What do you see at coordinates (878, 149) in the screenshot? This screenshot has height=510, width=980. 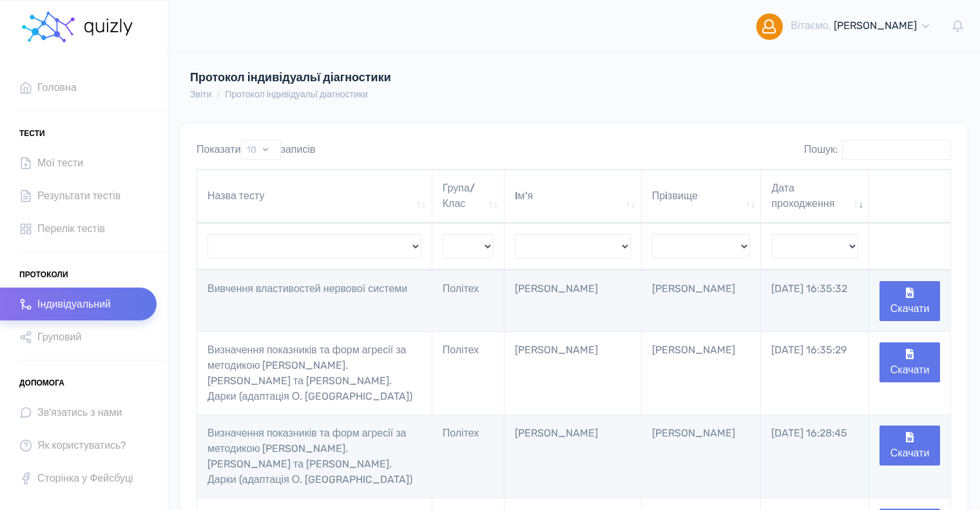 I see `label: Пошук:` at bounding box center [878, 149].